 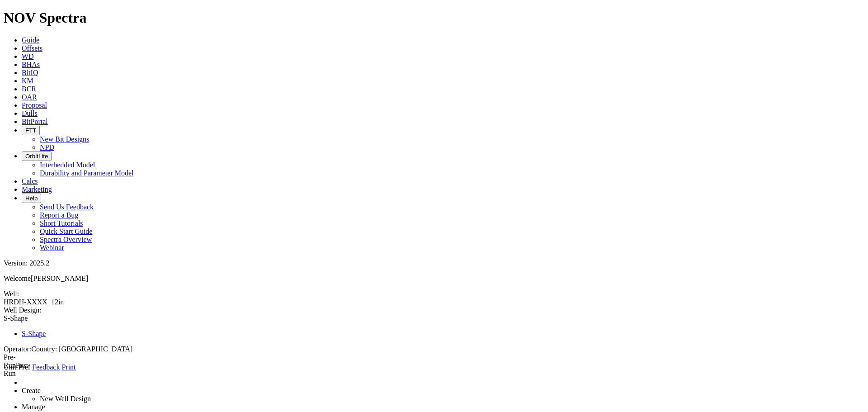 What do you see at coordinates (68, 164) in the screenshot?
I see `a: Interbedded Model` at bounding box center [68, 164].